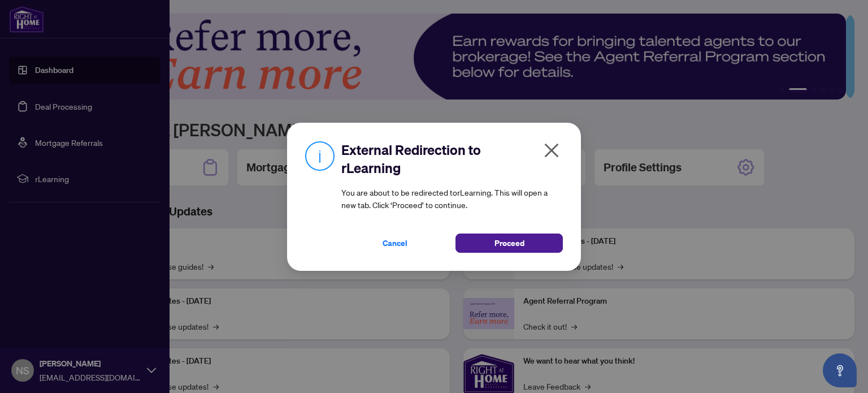 This screenshot has height=393, width=868. What do you see at coordinates (395, 243) in the screenshot?
I see `button: Cancel` at bounding box center [395, 243].